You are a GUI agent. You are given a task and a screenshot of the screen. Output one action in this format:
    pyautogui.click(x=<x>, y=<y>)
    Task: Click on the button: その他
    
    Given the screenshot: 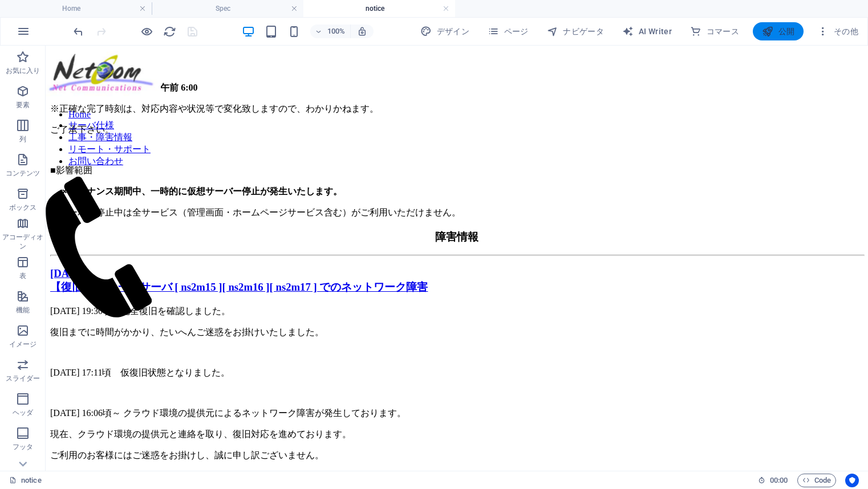 What is the action you would take?
    pyautogui.click(x=838, y=31)
    